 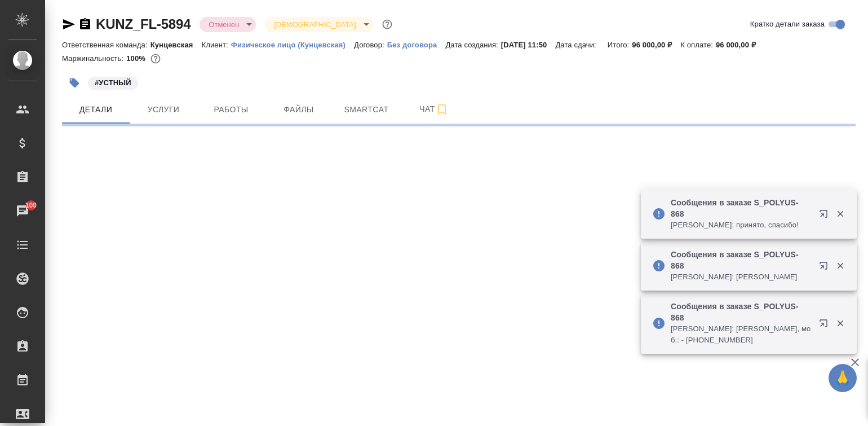 I want to click on button: Скопировать ссылку для ЯМессенджера, so click(x=69, y=24).